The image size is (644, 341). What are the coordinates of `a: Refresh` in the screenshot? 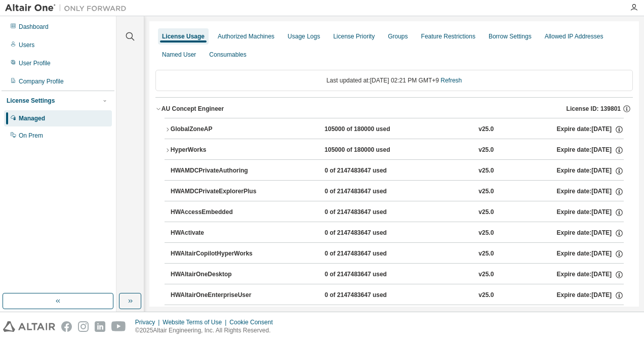 It's located at (451, 80).